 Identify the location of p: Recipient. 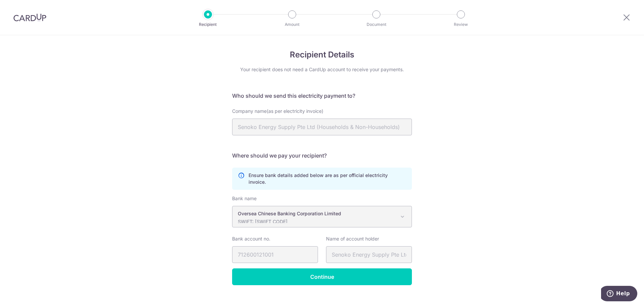
(208, 25).